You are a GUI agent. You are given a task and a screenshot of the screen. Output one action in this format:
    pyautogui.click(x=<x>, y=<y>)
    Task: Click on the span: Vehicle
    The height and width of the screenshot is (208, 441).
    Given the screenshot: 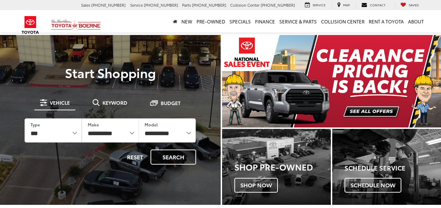 What is the action you would take?
    pyautogui.click(x=60, y=103)
    